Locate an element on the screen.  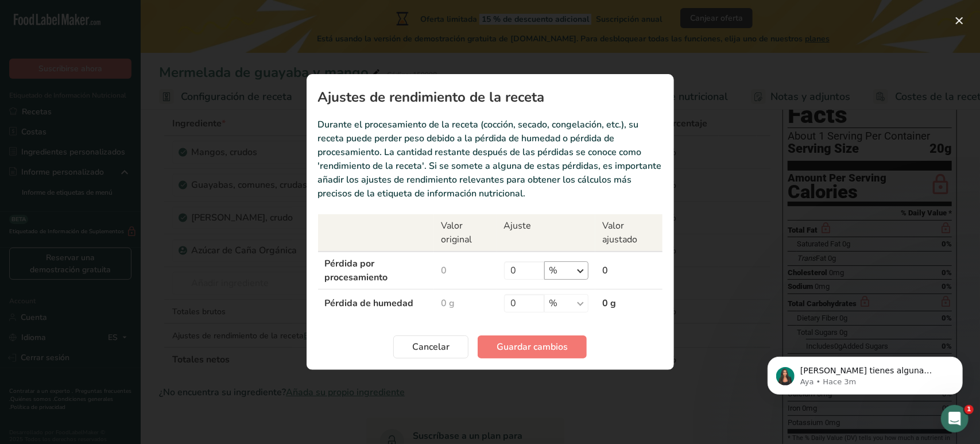
th: Valor ajustado is located at coordinates (629, 233).